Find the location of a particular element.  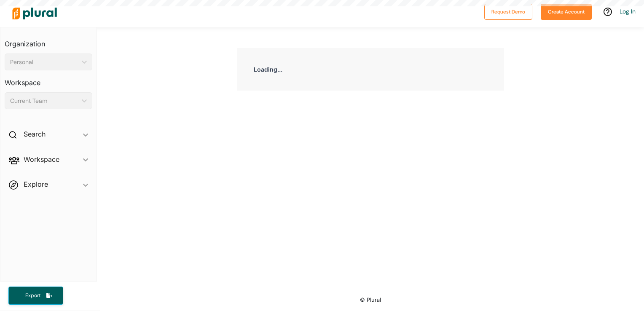

div: Loading... is located at coordinates (371, 69).